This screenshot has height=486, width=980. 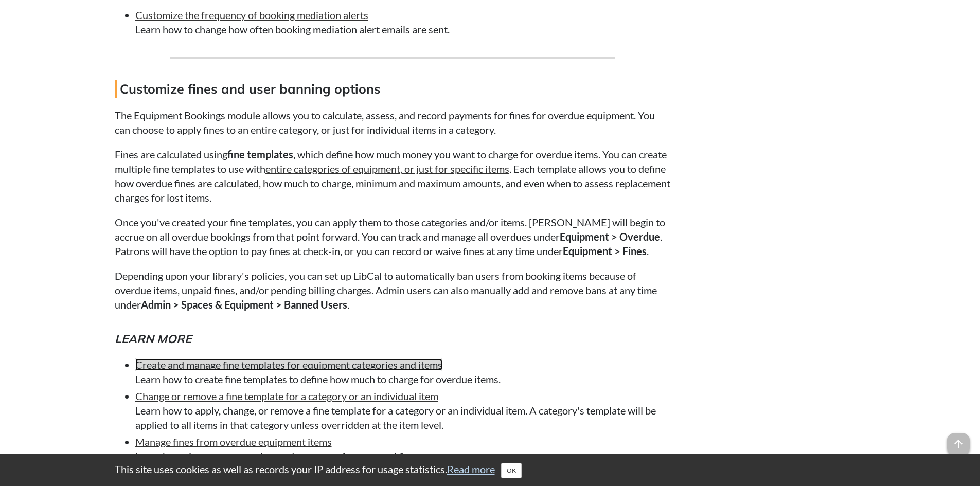 What do you see at coordinates (511, 471) in the screenshot?
I see `button: Close` at bounding box center [511, 471].